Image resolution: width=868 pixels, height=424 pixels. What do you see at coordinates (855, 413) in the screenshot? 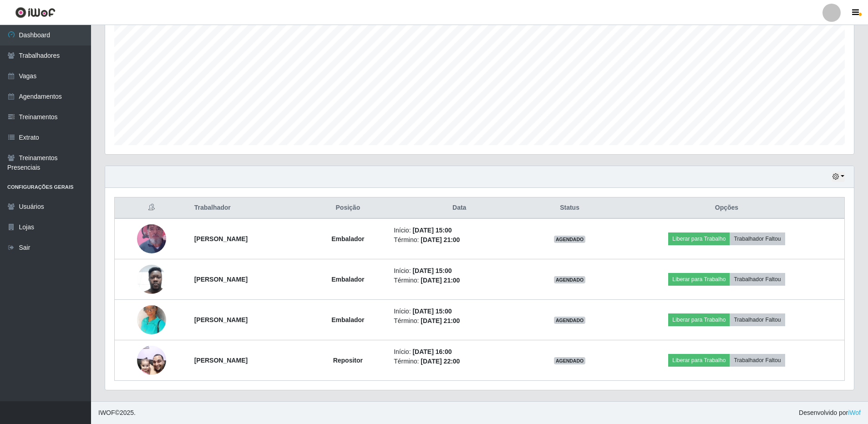
I see `a: iWof` at bounding box center [855, 413].